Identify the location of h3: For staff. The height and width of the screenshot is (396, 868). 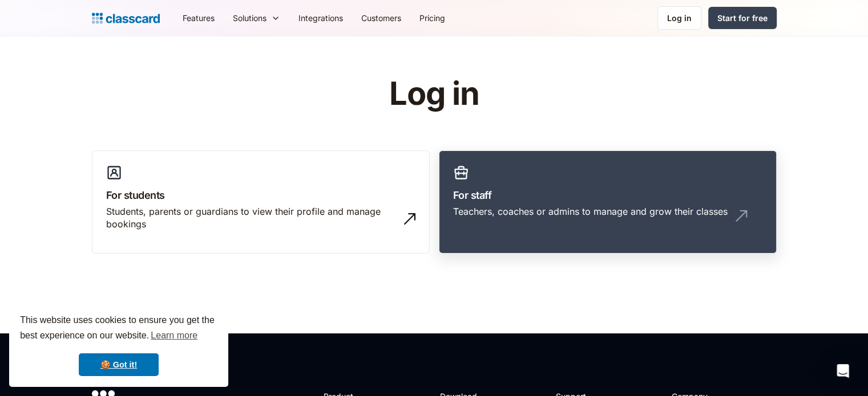
(608, 195).